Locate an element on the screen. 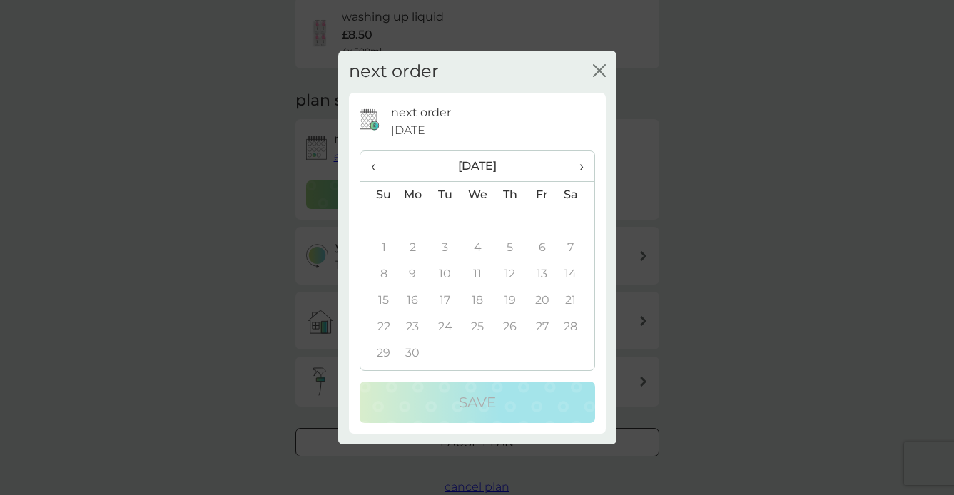 This screenshot has height=495, width=954. td: 13 is located at coordinates (542, 274).